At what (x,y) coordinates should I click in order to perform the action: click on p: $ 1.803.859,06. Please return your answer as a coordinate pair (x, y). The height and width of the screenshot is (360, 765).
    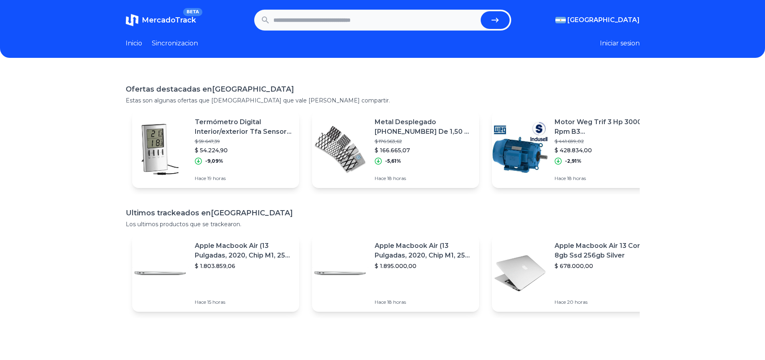
    Looking at the image, I should click on (244, 266).